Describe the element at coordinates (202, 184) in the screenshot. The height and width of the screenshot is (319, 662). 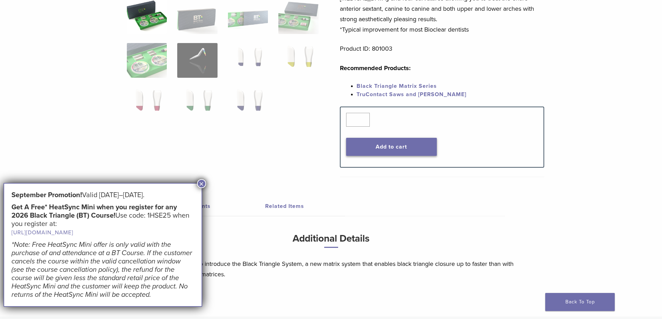
I see `button: Close` at that location.